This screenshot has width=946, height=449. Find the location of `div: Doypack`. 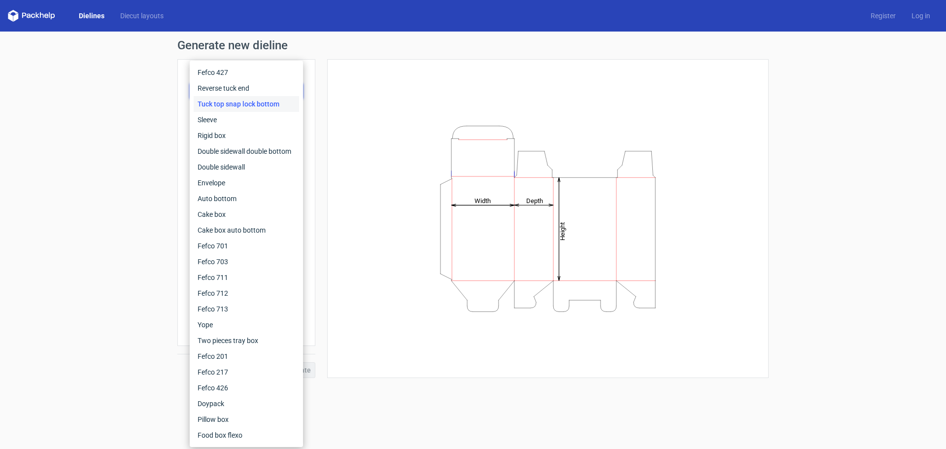

div: Doypack is located at coordinates (246, 403).